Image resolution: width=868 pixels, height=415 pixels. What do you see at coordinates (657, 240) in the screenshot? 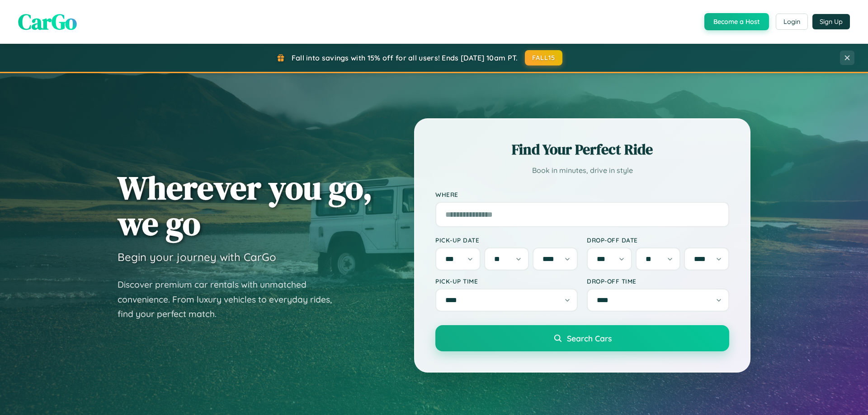
I see `label: Drop-off Date` at bounding box center [657, 240].